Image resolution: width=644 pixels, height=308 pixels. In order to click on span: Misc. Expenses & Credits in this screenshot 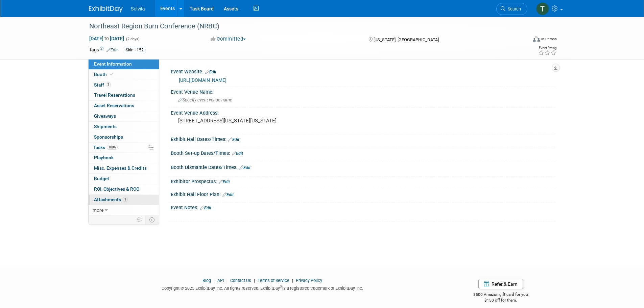, I will do `click(120, 168)`.